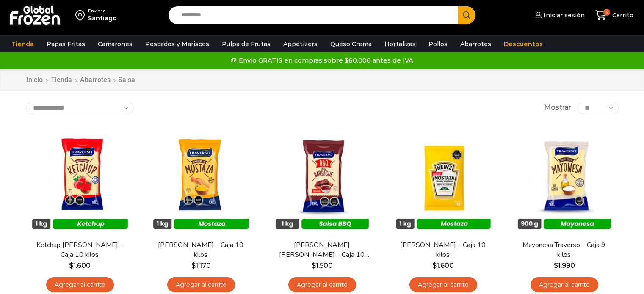 The image size is (644, 294). What do you see at coordinates (563, 15) in the screenshot?
I see `span: Iniciar sesión` at bounding box center [563, 15].